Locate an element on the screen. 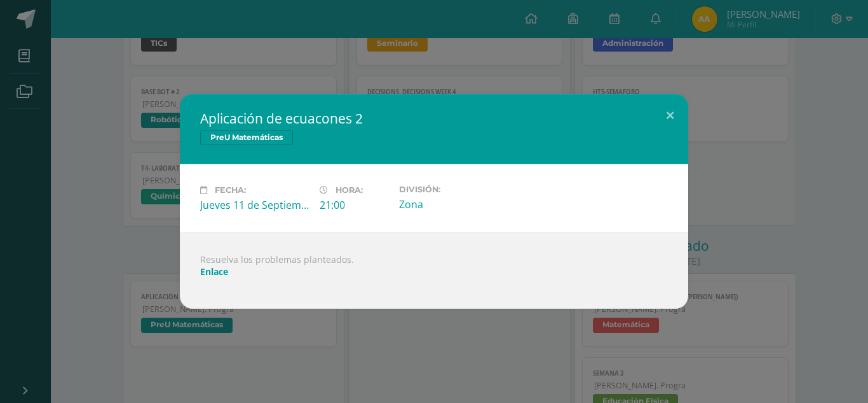 Image resolution: width=868 pixels, height=403 pixels. span: Hora: is located at coordinates (349, 189).